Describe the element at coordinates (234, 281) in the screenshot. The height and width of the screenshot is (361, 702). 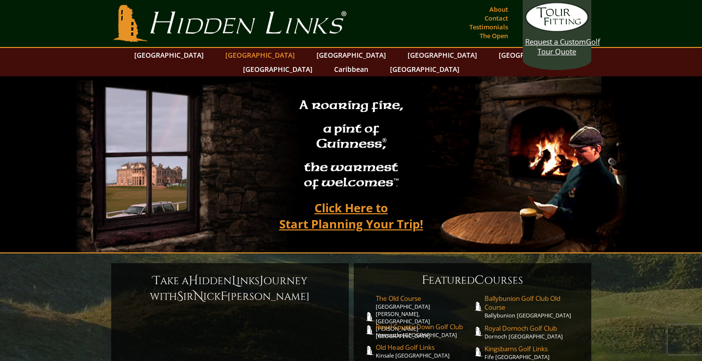
I see `span: L` at that location.